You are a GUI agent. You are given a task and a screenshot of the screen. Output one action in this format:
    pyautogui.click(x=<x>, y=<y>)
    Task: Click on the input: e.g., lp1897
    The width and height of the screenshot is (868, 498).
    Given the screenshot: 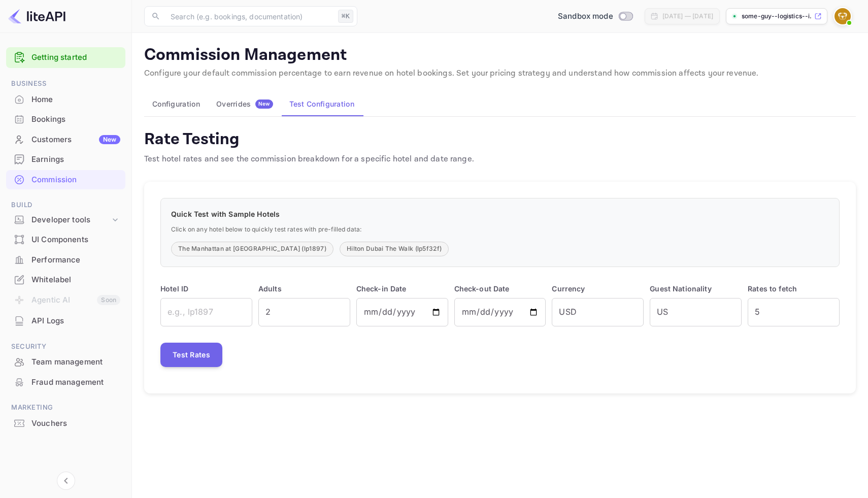 What is the action you would take?
    pyautogui.click(x=206, y=313)
    